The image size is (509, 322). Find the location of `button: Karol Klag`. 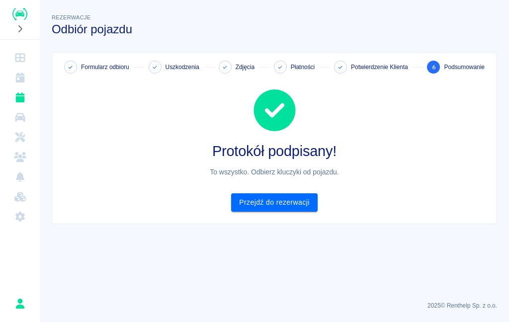

button: Karol Klag is located at coordinates (20, 304).